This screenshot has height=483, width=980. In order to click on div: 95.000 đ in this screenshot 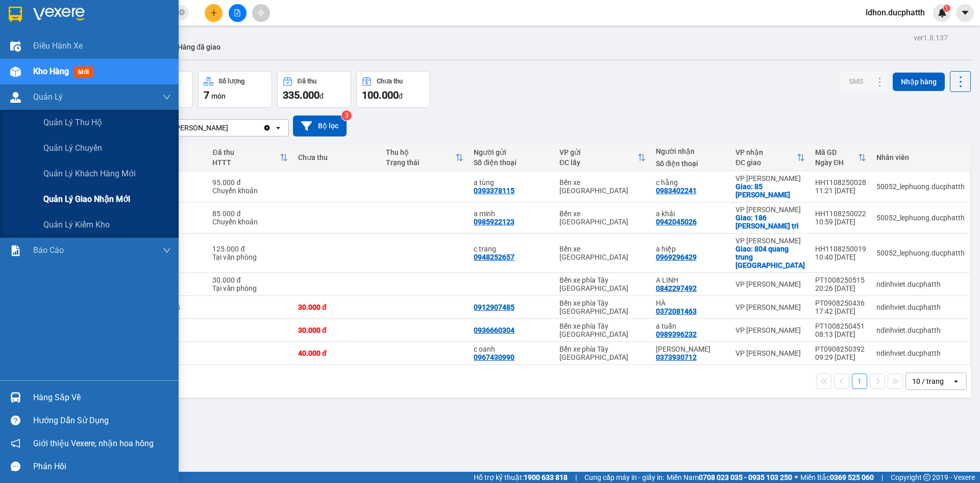, I will do `click(250, 183)`.